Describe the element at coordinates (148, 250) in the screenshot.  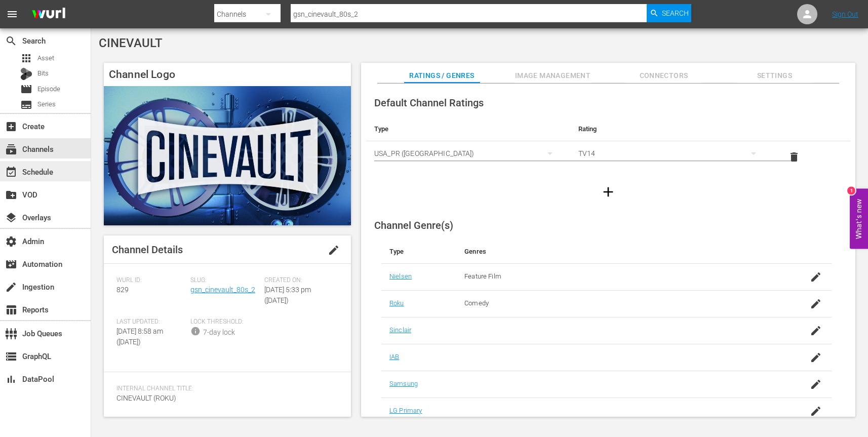
I see `span: Channel Details` at that location.